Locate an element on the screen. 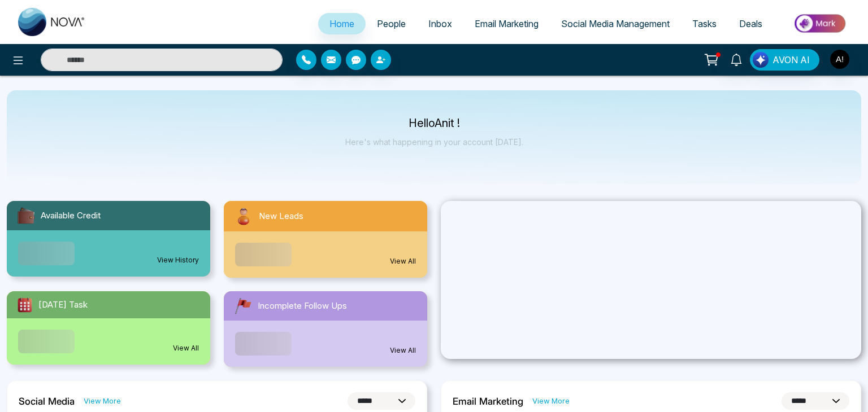 The width and height of the screenshot is (868, 412). img: Nova CRM Logo is located at coordinates (52, 22).